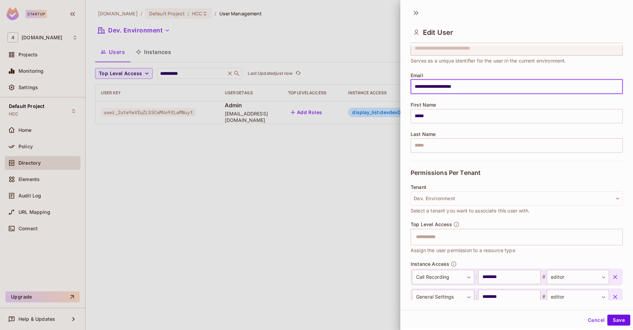 The image size is (633, 330). I want to click on button: Save, so click(619, 321).